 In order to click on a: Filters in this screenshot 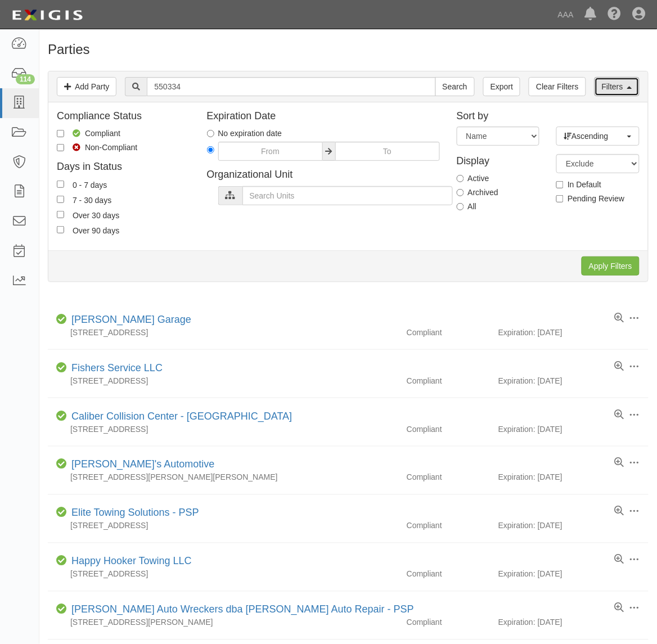, I will do `click(617, 87)`.